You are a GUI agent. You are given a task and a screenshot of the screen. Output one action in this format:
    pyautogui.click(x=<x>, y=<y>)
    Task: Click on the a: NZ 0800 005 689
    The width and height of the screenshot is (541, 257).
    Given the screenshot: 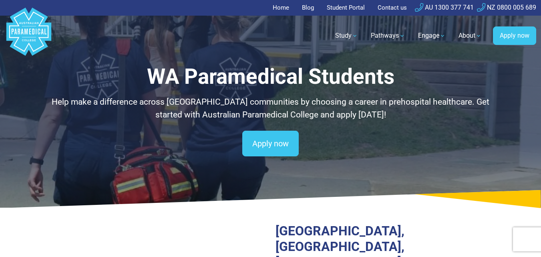 What is the action you would take?
    pyautogui.click(x=507, y=7)
    